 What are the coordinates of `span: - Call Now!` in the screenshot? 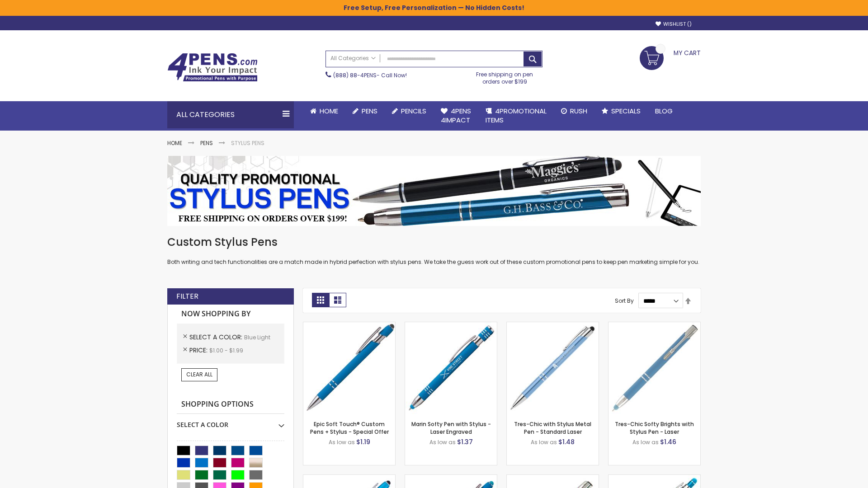 It's located at (370, 75).